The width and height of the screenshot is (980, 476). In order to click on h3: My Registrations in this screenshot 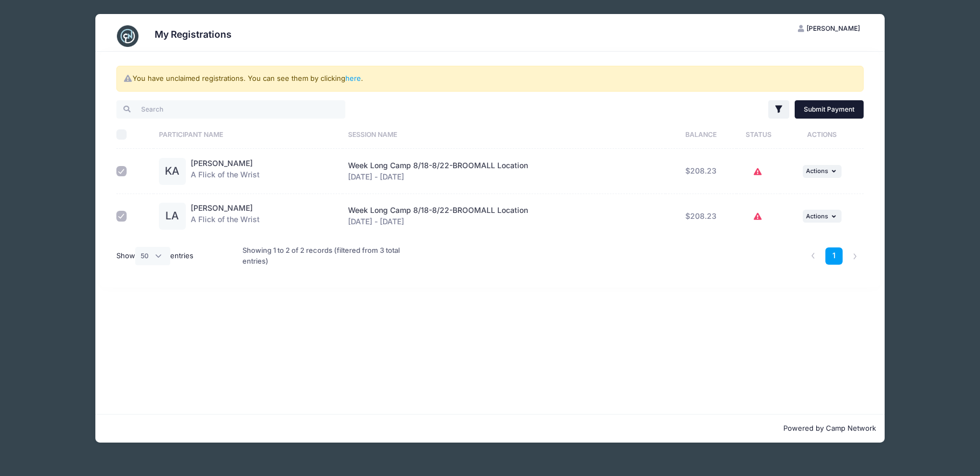, I will do `click(193, 34)`.